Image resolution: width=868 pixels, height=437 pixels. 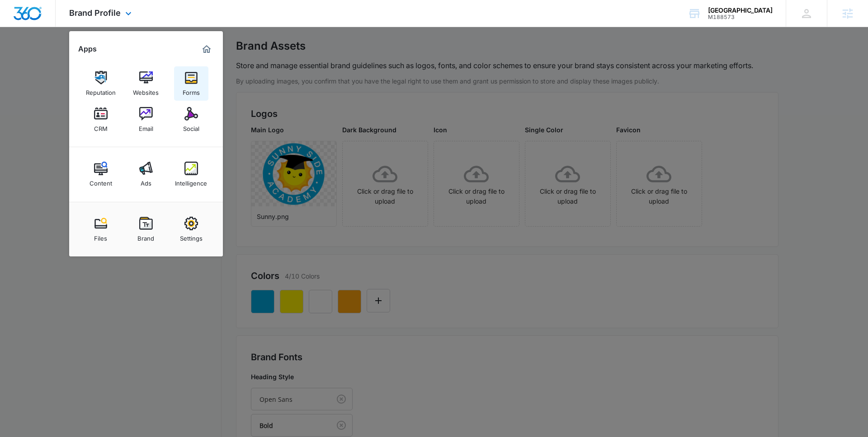 What do you see at coordinates (146, 174) in the screenshot?
I see `a: Ads` at bounding box center [146, 174].